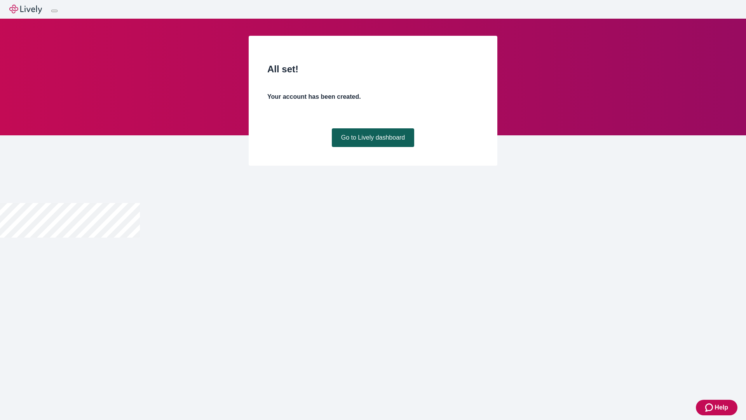 Image resolution: width=746 pixels, height=420 pixels. What do you see at coordinates (26, 9) in the screenshot?
I see `img: Lively` at bounding box center [26, 9].